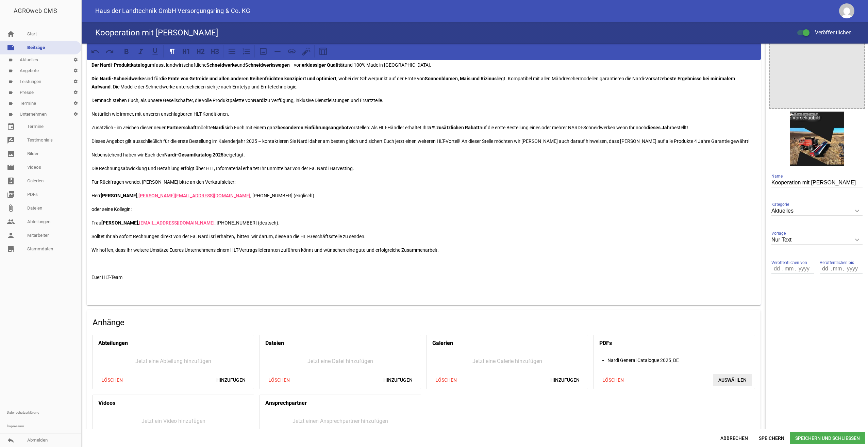 The image size is (868, 447). Describe the element at coordinates (829, 32) in the screenshot. I see `span: Veröffentlichen` at that location.